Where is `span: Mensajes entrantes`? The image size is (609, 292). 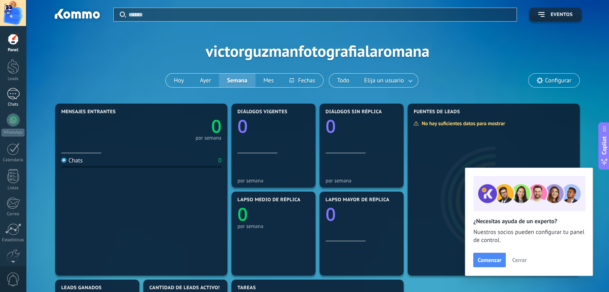
span: Mensajes entrantes is located at coordinates (88, 112).